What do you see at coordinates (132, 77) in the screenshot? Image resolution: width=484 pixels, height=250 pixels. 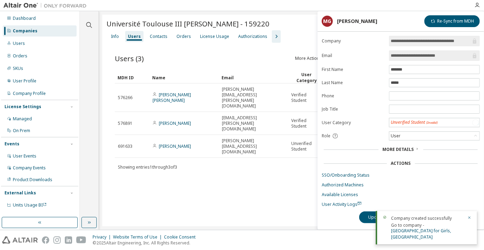 I see `div: MDH ID` at bounding box center [132, 77].